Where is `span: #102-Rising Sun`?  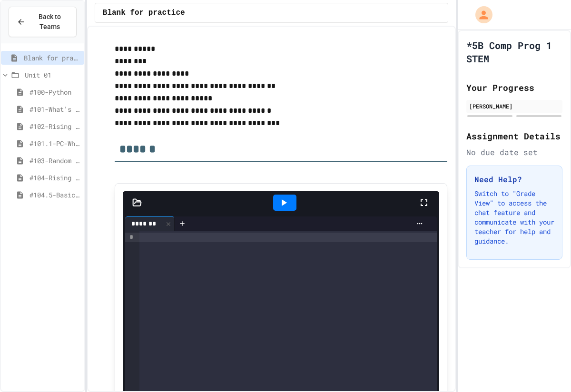 span: #102-Rising Sun is located at coordinates (55, 126).